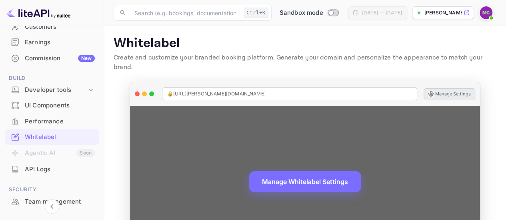 Image resolution: width=506 pixels, height=220 pixels. What do you see at coordinates (185, 13) in the screenshot?
I see `input: Search (e.g. bookings, documentation)` at bounding box center [185, 13].